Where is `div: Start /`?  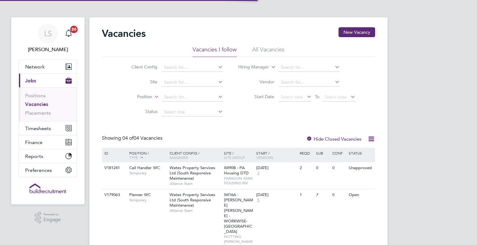
div: Start / is located at coordinates (276, 155).